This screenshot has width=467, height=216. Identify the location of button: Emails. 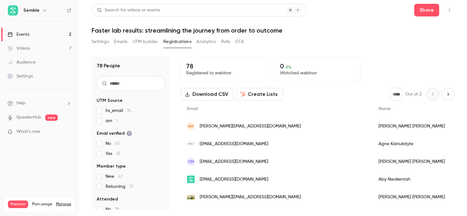
(121, 42).